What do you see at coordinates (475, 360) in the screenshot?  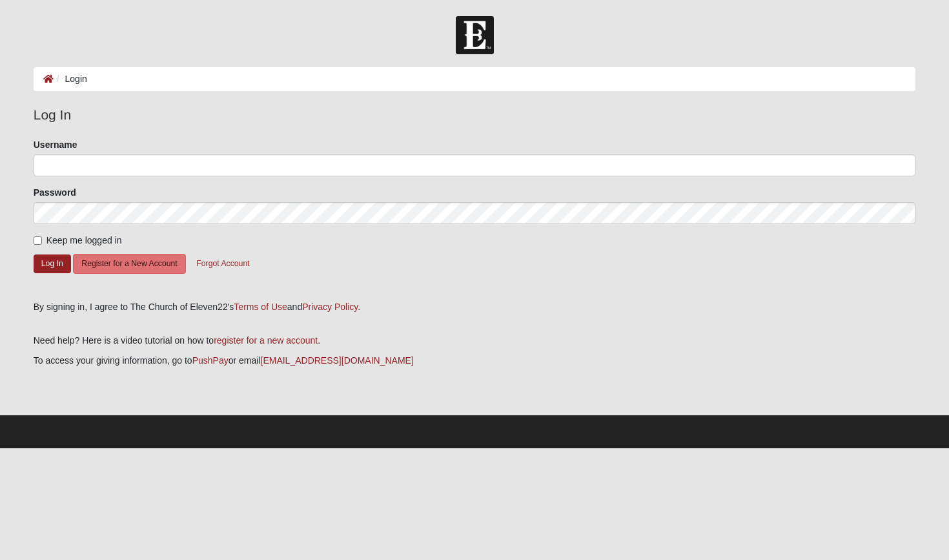 I see `p: To access your giving information, go to or email` at bounding box center [475, 360].